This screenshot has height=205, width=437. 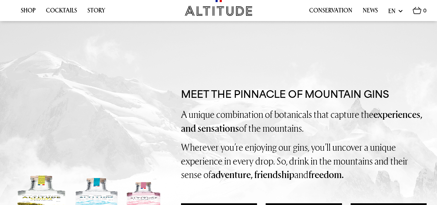 What do you see at coordinates (96, 12) in the screenshot?
I see `a: Story` at bounding box center [96, 12].